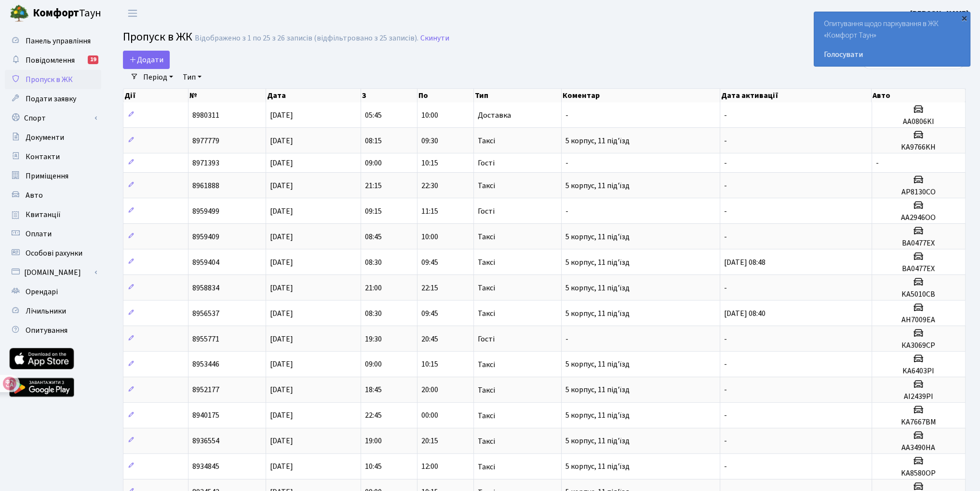 Image resolution: width=980 pixels, height=491 pixels. What do you see at coordinates (41, 292) in the screenshot?
I see `span: Орендарі` at bounding box center [41, 292].